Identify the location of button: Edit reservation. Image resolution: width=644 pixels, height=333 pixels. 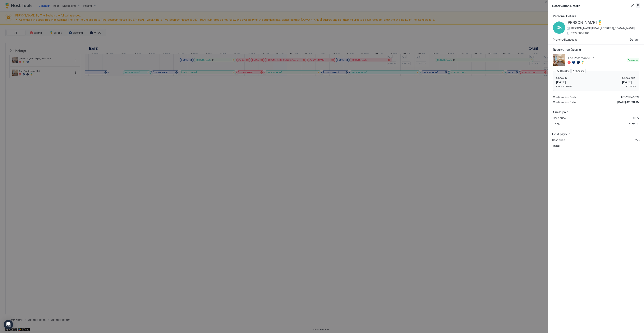
(632, 5).